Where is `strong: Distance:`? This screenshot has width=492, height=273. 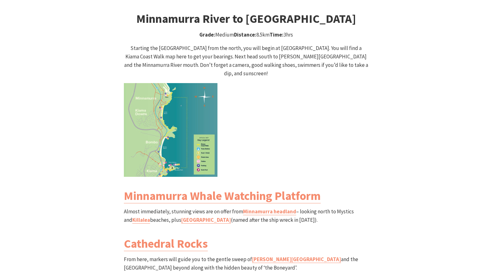
strong: Distance: is located at coordinates (245, 35).